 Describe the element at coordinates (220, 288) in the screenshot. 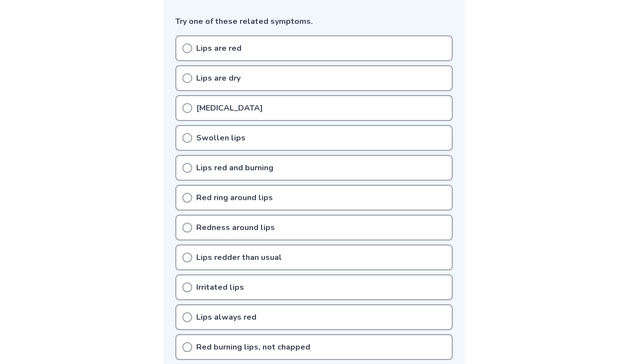

I see `p: Irritated lips` at that location.